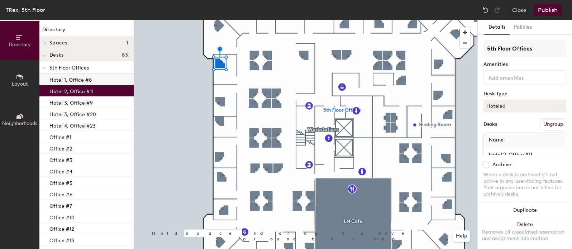  What do you see at coordinates (525, 236) in the screenshot?
I see `div: Removes all associated reservation and assignment information` at bounding box center [525, 236].